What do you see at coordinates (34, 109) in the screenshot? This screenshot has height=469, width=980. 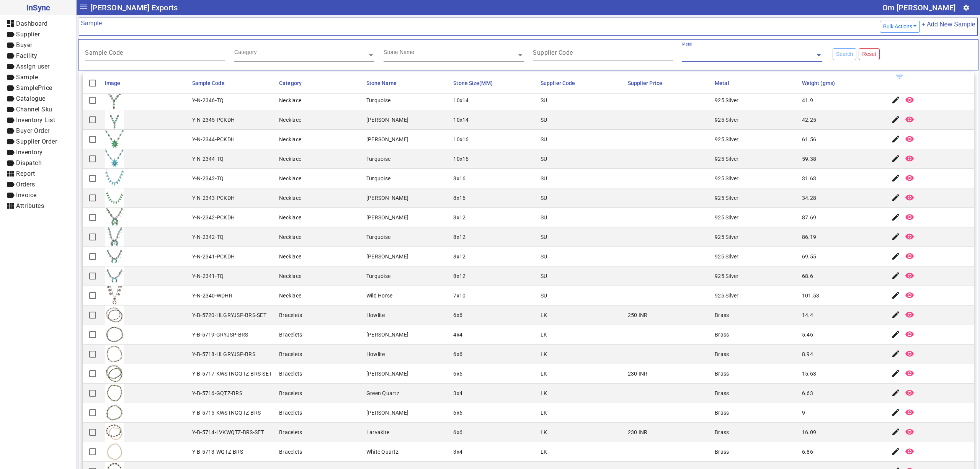 I see `span: Channel Sku` at bounding box center [34, 109].